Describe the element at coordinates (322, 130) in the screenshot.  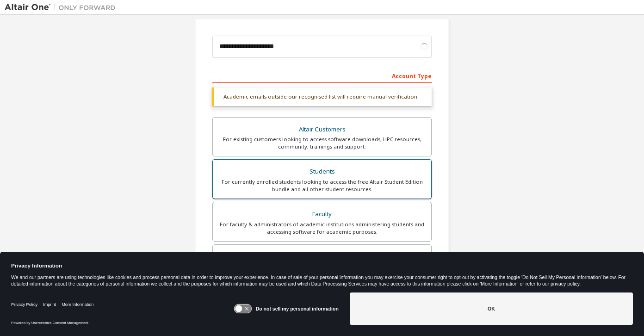
I see `div: Altair Customers` at that location.